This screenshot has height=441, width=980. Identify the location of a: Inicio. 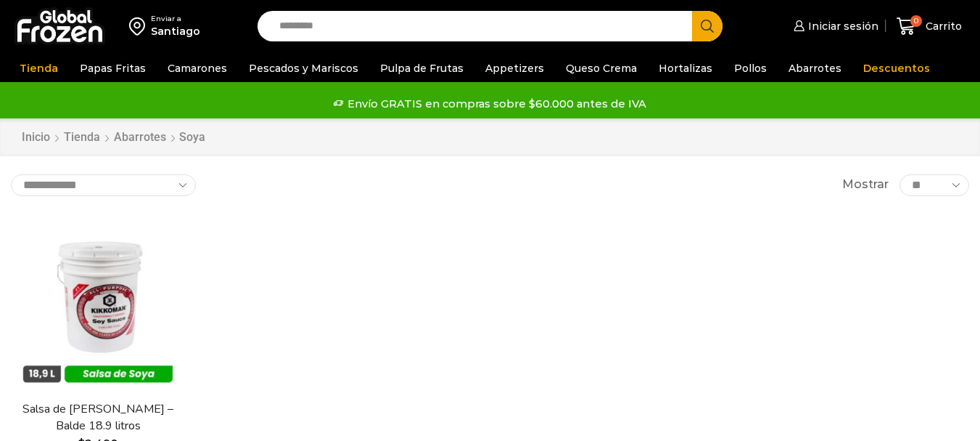
(35, 137).